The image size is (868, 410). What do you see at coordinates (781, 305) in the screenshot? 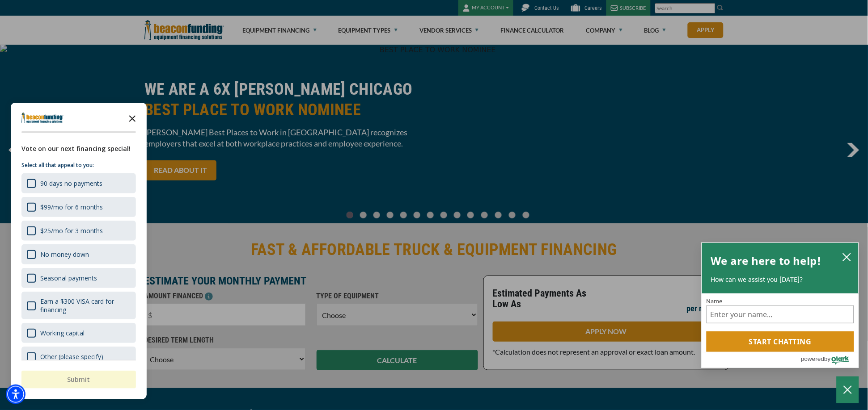
I see `div: olark chatbox` at bounding box center [781, 305].